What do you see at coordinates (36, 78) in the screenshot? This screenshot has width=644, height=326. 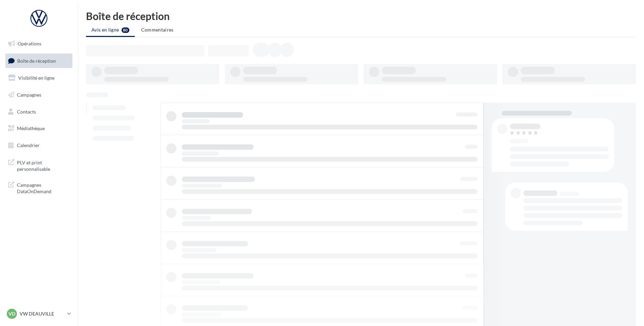 I see `span: Visibilité en ligne` at bounding box center [36, 78].